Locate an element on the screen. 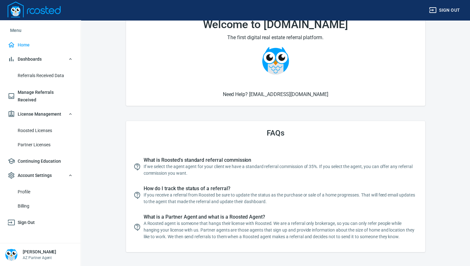  h2: The first digital real estate referral platform. is located at coordinates (275, 37).